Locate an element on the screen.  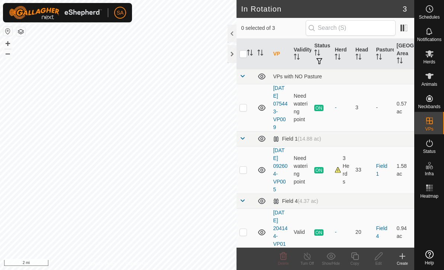
th: Status is located at coordinates (322, 54).